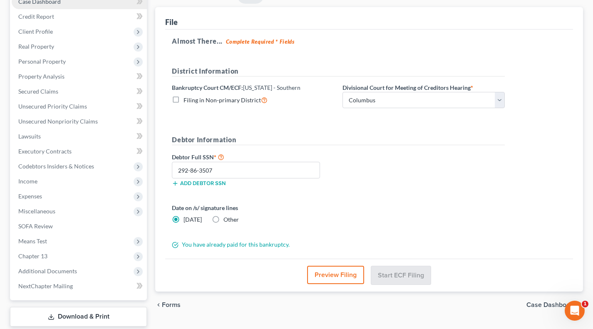 This screenshot has height=329, width=593. What do you see at coordinates (38, 91) in the screenshot?
I see `span: Secured Claims` at bounding box center [38, 91].